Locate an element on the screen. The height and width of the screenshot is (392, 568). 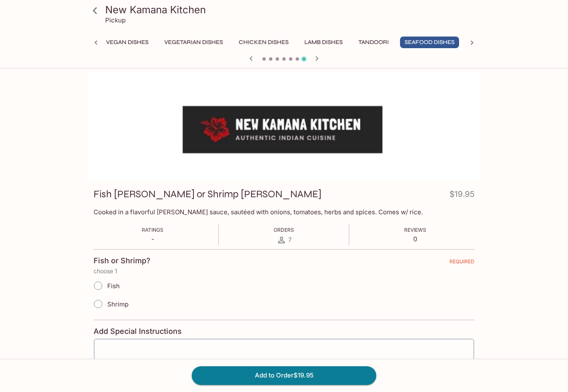
span: 7 is located at coordinates (290, 240).